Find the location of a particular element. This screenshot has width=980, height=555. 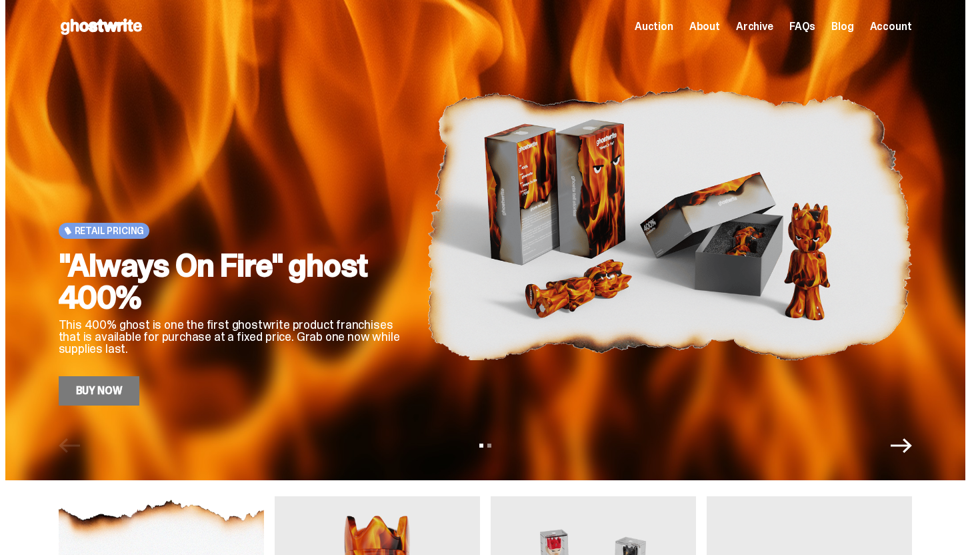

button: View slide 1 is located at coordinates (481, 445).